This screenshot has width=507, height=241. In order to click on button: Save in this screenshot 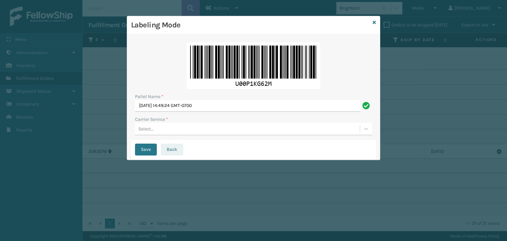, I will do `click(146, 150)`.